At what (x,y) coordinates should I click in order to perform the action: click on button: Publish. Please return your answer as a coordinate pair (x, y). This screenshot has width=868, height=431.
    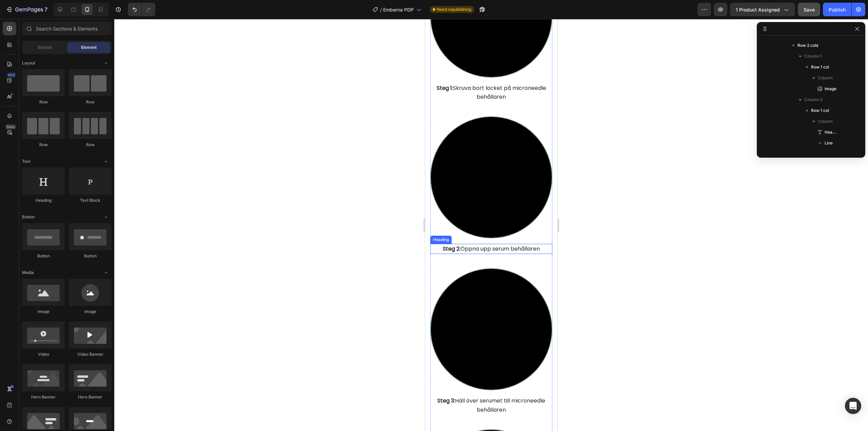
    Looking at the image, I should click on (837, 9).